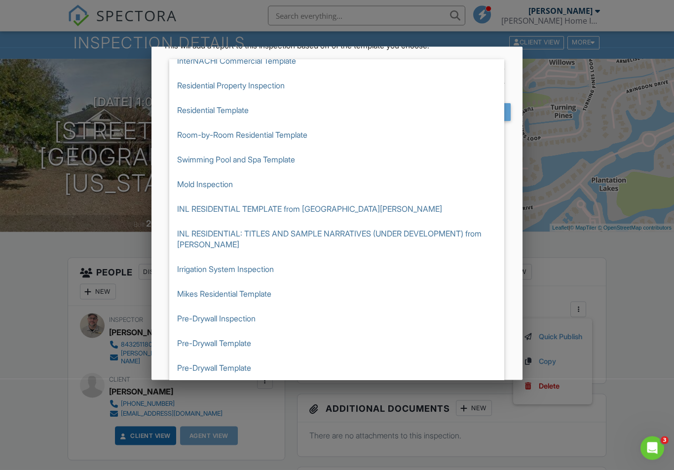  What do you see at coordinates (337, 61) in the screenshot?
I see `span: InterNACHI Commercial Template` at bounding box center [337, 61].